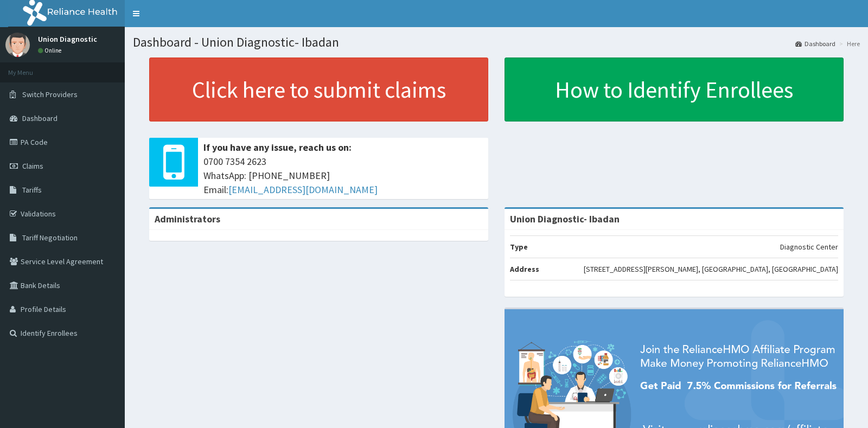 The image size is (868, 428). I want to click on img: User Image, so click(17, 45).